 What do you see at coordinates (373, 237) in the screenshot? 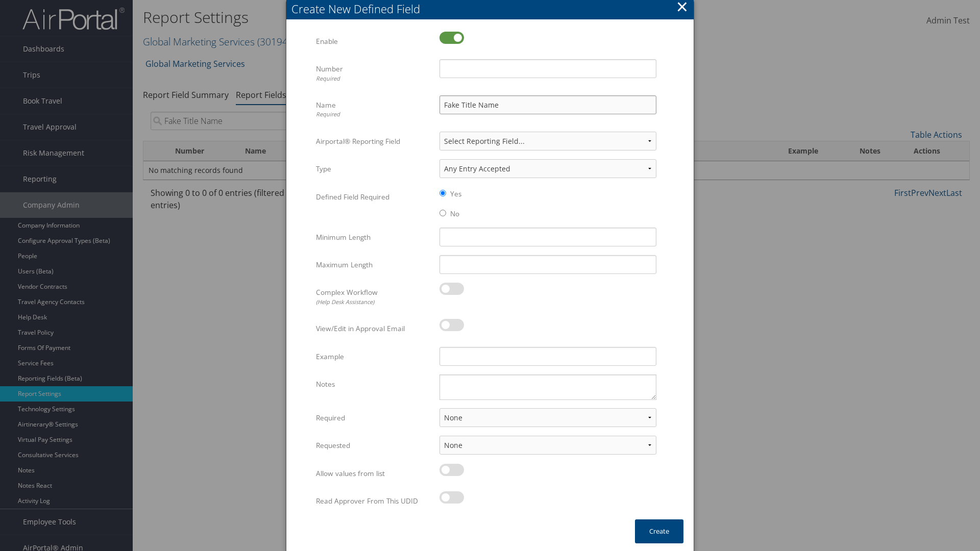
I see `label: Minimum Length` at bounding box center [373, 237].